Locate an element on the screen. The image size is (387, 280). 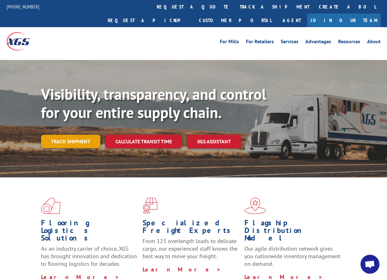
h1: Flagship Distribution Model is located at coordinates (293, 232).